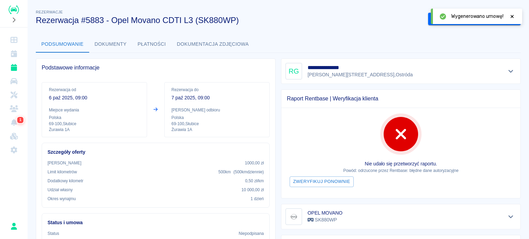  What do you see at coordinates (14, 20) in the screenshot?
I see `button: Rozwiń nawigację` at bounding box center [14, 20].